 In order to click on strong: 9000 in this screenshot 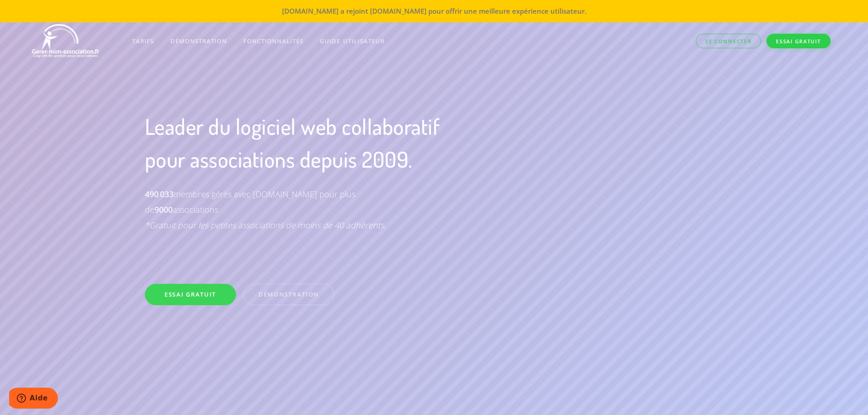, I will do `click(163, 210)`.